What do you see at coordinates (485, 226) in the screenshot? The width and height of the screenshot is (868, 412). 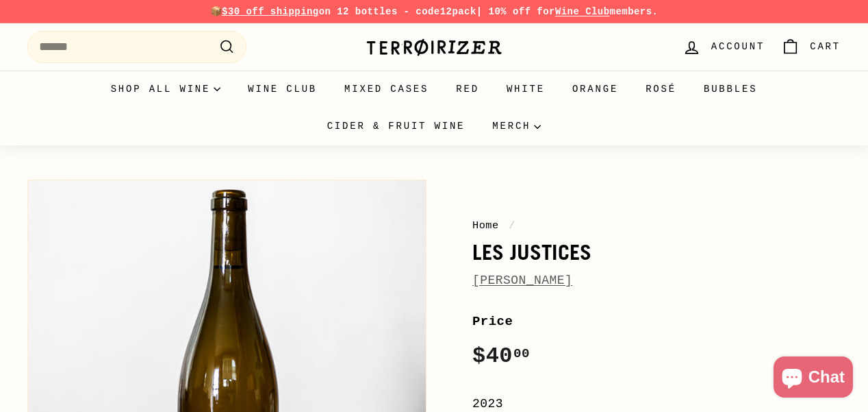 I see `a: Home` at bounding box center [485, 226].